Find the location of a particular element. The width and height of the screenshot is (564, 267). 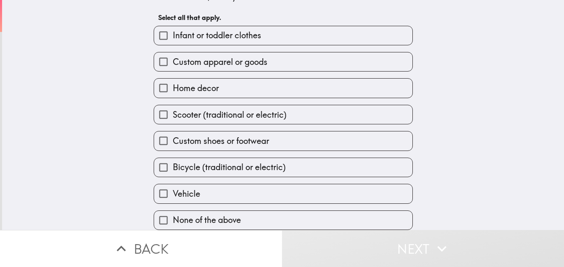

button: Home decor is located at coordinates (283, 88).